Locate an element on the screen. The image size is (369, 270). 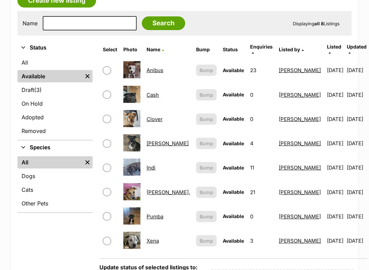
a: Enquiries is located at coordinates (261, 50).